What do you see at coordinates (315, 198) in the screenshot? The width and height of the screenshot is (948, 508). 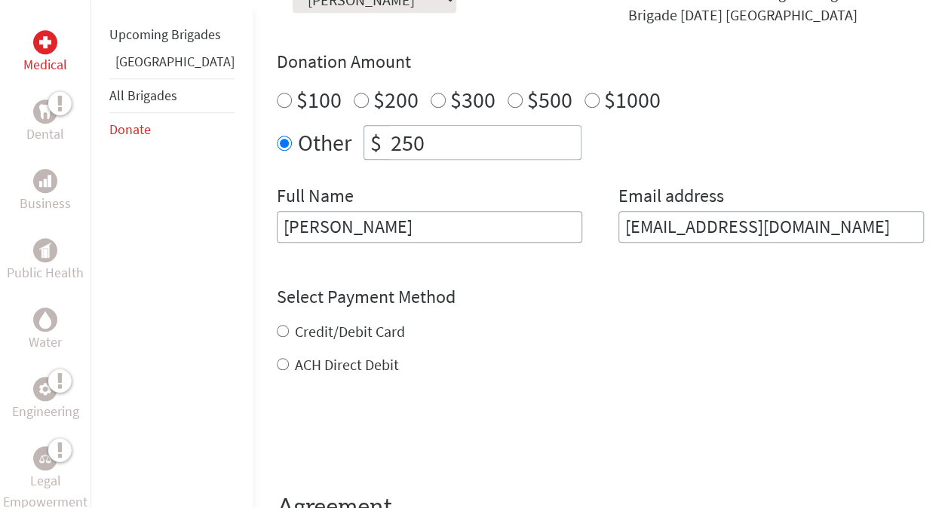 I see `label: Full Name` at bounding box center [315, 198].